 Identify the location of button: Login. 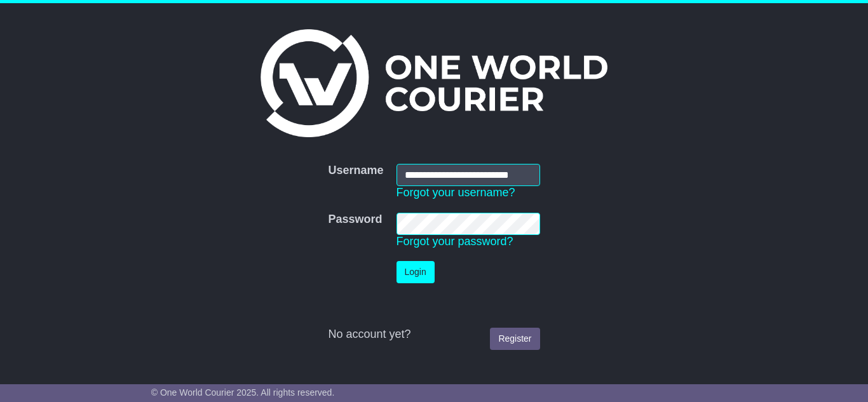
(416, 272).